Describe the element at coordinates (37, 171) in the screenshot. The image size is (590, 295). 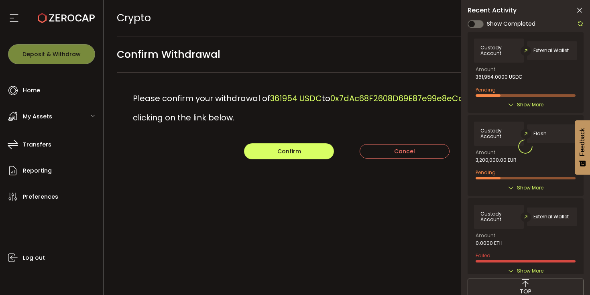
I see `span: Reporting` at that location.